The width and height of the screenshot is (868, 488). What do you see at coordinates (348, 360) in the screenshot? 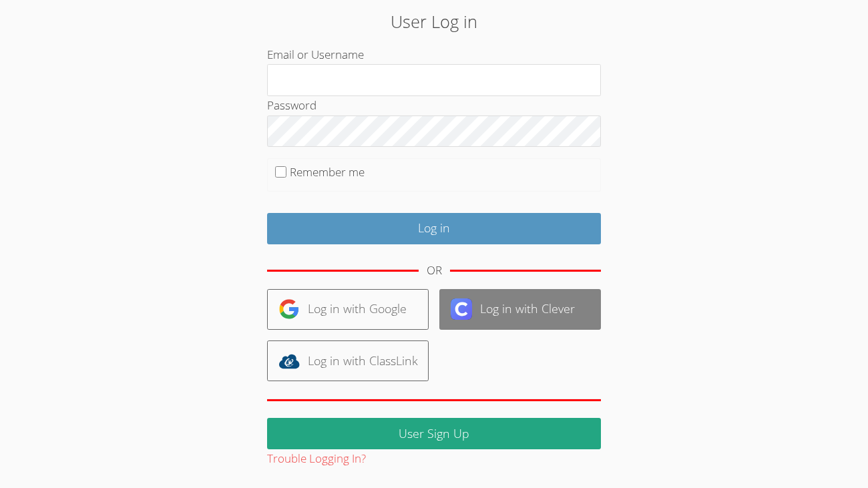
I see `a: Log in with ClassLink` at bounding box center [348, 360].